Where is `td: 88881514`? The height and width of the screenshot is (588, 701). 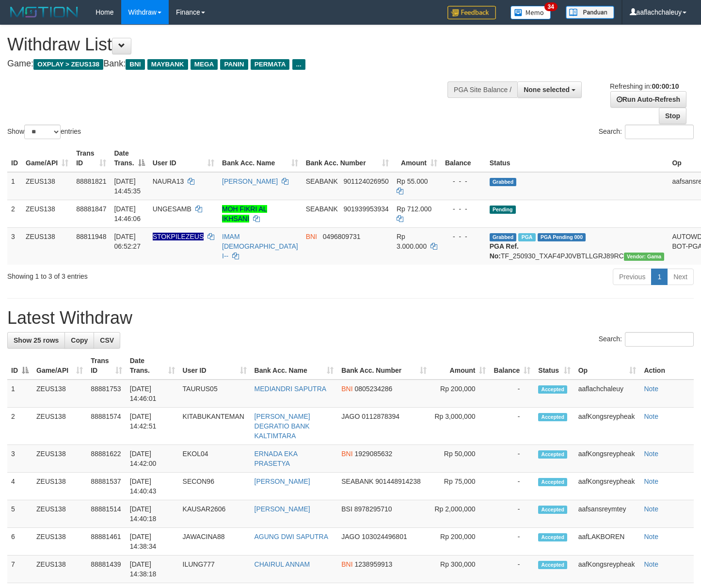
td: 88881514 is located at coordinates (107, 513).